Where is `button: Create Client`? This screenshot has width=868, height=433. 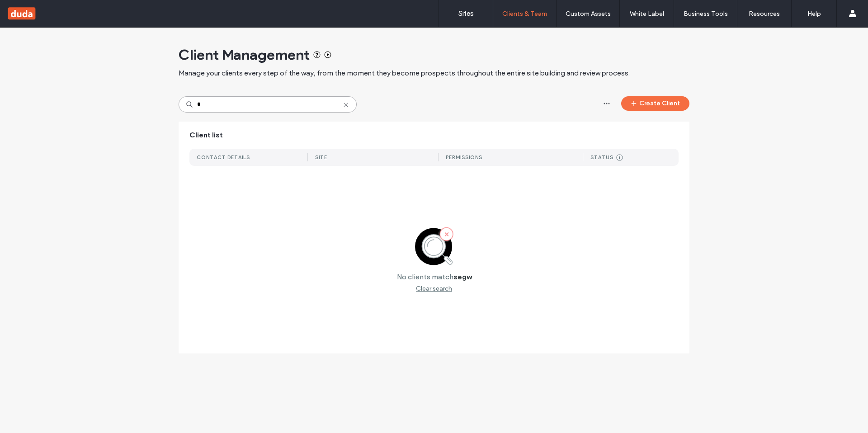
button: Create Client is located at coordinates (655, 103).